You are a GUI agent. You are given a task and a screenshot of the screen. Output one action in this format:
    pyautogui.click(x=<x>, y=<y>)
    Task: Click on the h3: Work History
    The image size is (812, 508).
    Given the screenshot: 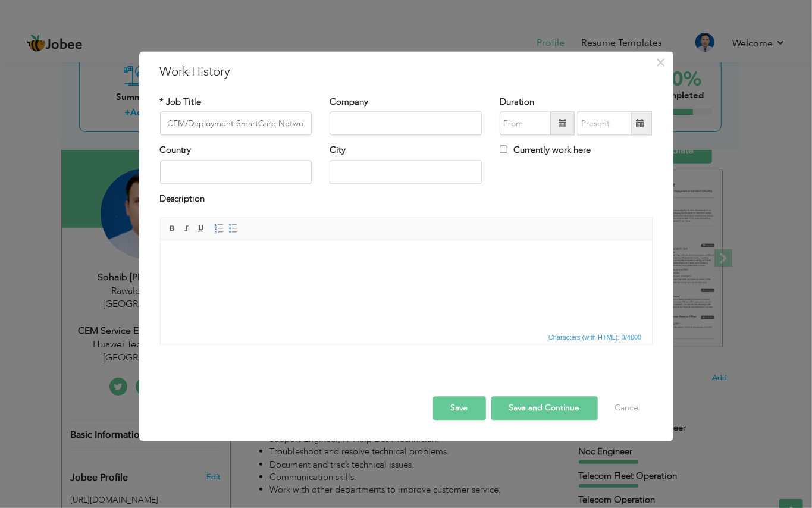 What is the action you would take?
    pyautogui.click(x=407, y=72)
    